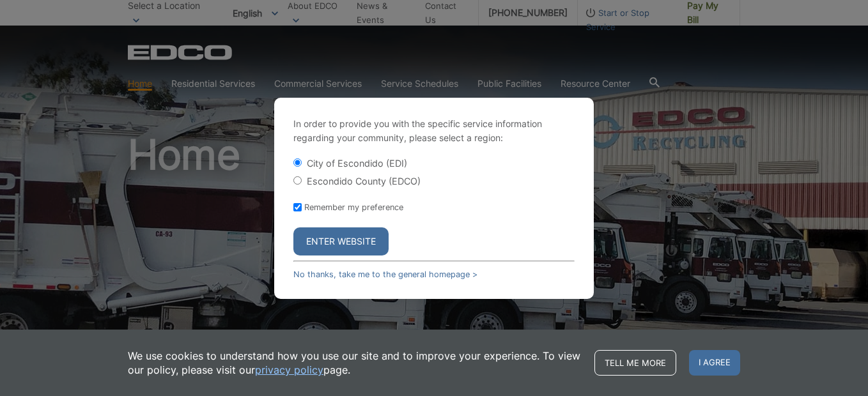 The image size is (868, 396). Describe the element at coordinates (635, 362) in the screenshot. I see `a: Tell me more` at that location.